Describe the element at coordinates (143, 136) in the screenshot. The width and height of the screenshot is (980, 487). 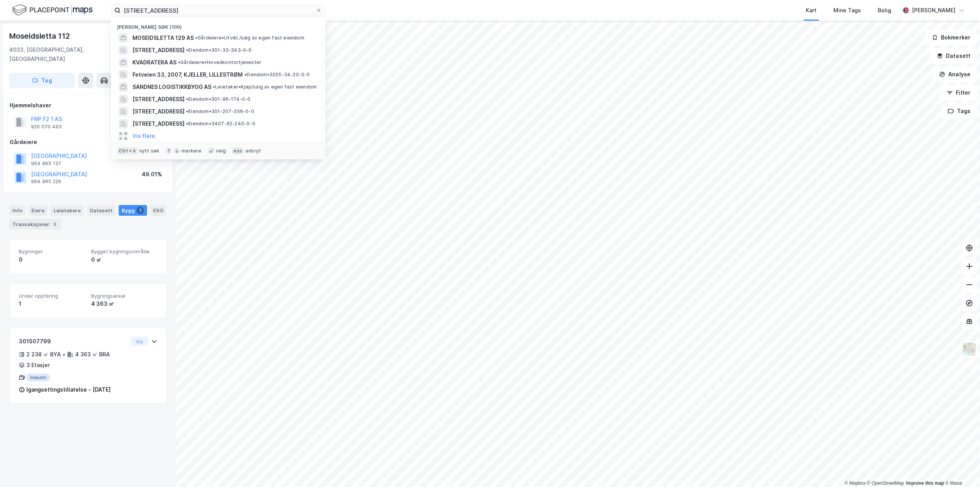
I see `button: Vis flere` at that location.